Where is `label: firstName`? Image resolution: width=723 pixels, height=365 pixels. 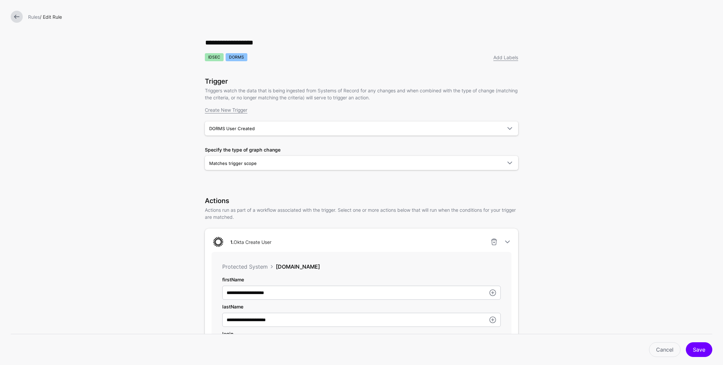 label: firstName is located at coordinates (233, 279).